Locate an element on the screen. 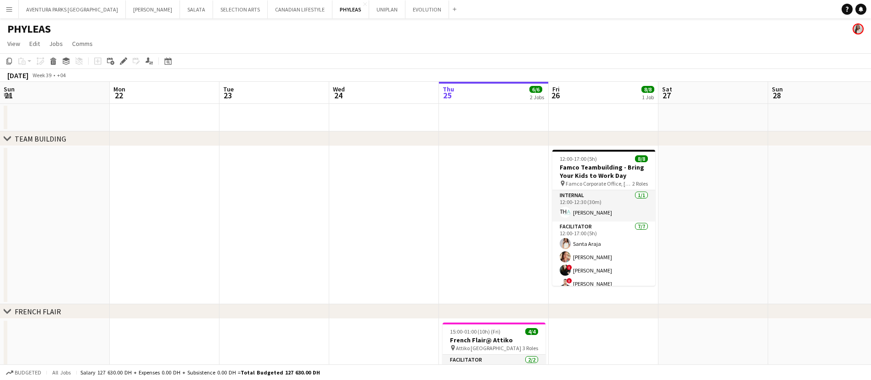 Image resolution: width=871 pixels, height=380 pixels. span: 26 is located at coordinates (555, 95).